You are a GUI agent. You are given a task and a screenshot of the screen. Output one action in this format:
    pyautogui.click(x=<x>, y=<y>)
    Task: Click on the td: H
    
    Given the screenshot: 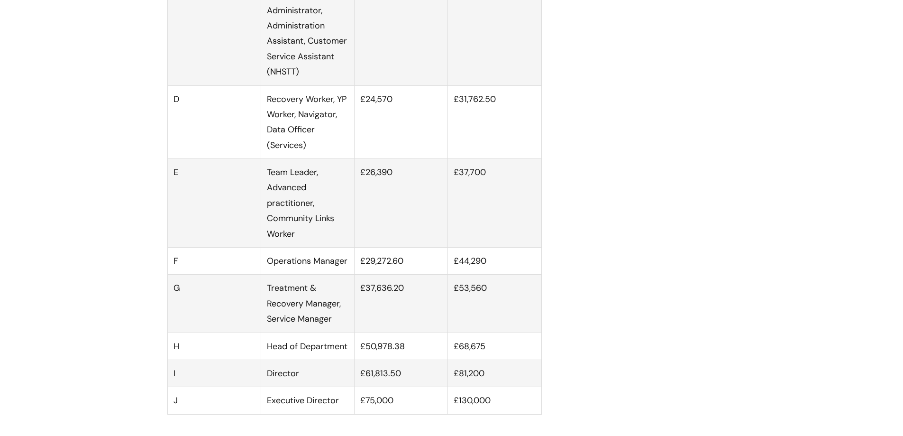 What is the action you would take?
    pyautogui.click(x=214, y=346)
    